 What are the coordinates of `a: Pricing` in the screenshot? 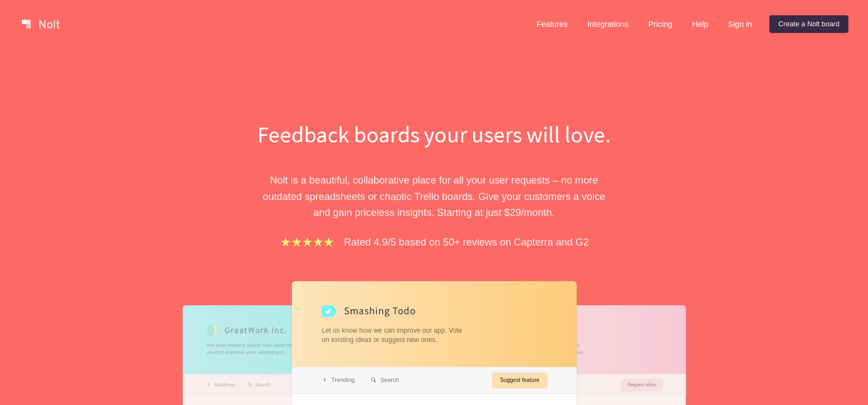 It's located at (661, 24).